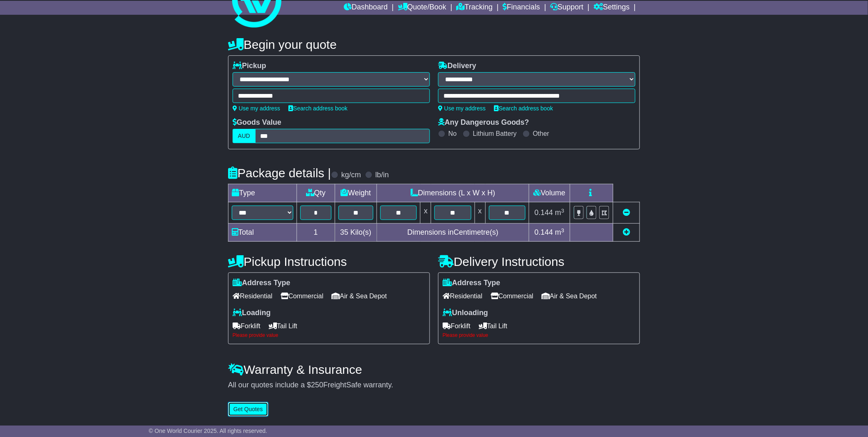  I want to click on a: Dashboard, so click(366, 8).